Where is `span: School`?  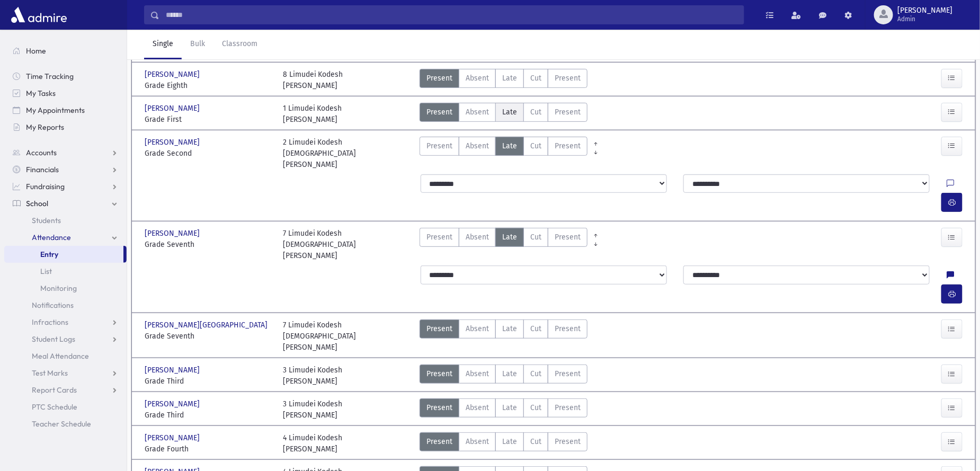
span: School is located at coordinates (37, 203).